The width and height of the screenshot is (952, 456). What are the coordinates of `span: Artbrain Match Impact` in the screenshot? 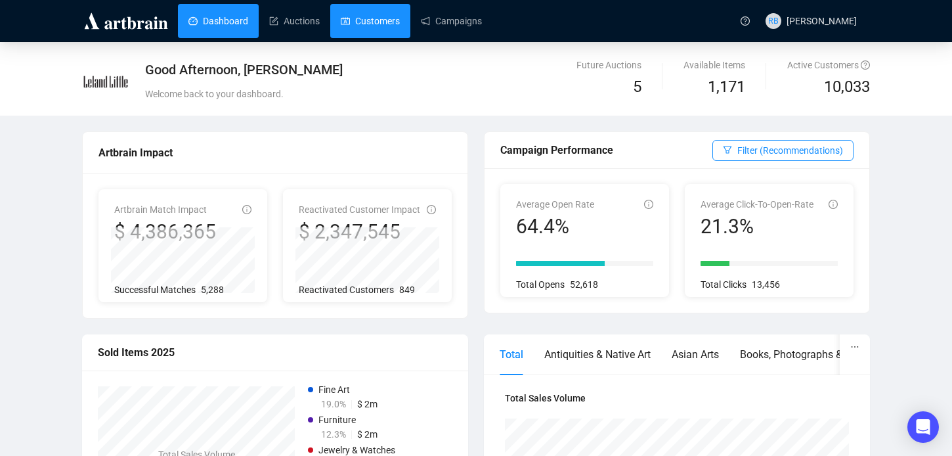 It's located at (160, 209).